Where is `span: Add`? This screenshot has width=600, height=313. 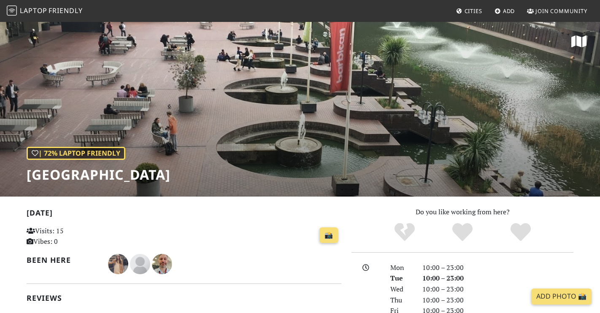 span: Add is located at coordinates (509, 11).